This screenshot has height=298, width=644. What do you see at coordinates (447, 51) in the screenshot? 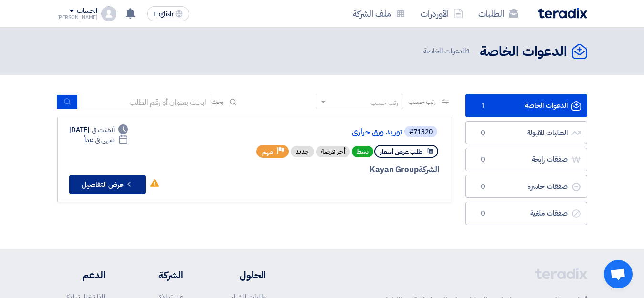
I see `span: الدعوات الخاصة` at bounding box center [447, 51].